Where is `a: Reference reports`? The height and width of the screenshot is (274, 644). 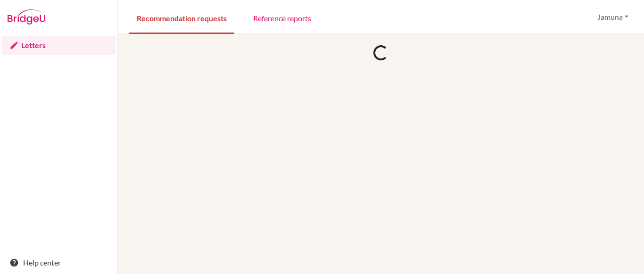
a: Reference reports is located at coordinates (282, 18).